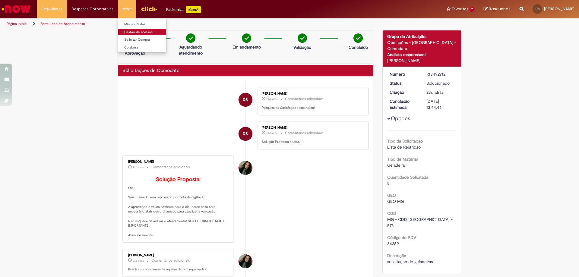  I want to click on span: Rascunhos, so click(500, 9).